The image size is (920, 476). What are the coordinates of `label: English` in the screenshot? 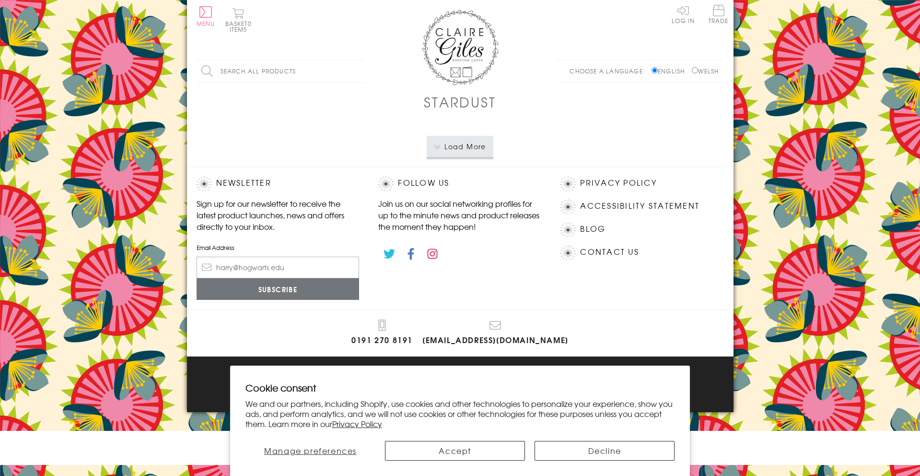 It's located at (670, 71).